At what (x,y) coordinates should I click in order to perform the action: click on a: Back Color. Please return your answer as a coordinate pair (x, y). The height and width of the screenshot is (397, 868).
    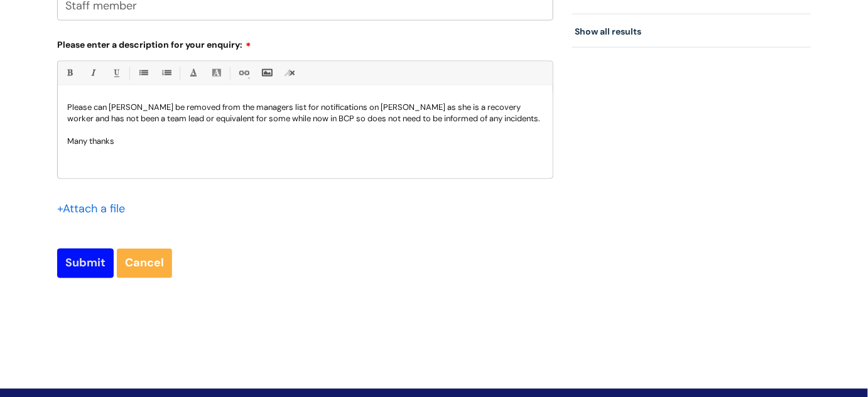
    Looking at the image, I should click on (216, 73).